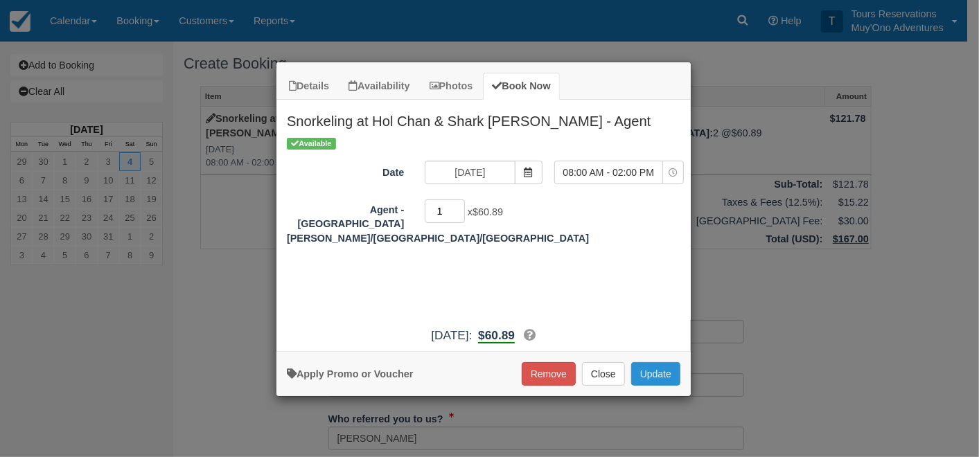  Describe the element at coordinates (345, 170) in the screenshot. I see `label: Date` at that location.